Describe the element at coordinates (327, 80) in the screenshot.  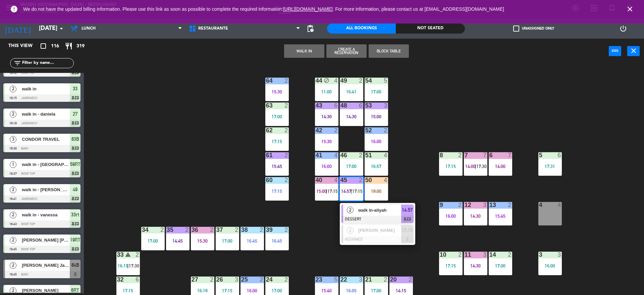
I see `i: block` at that location.